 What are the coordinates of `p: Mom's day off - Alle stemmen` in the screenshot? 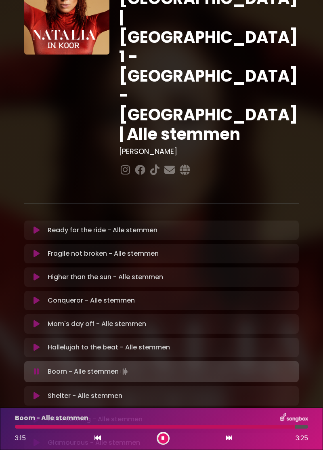 It's located at (97, 324).